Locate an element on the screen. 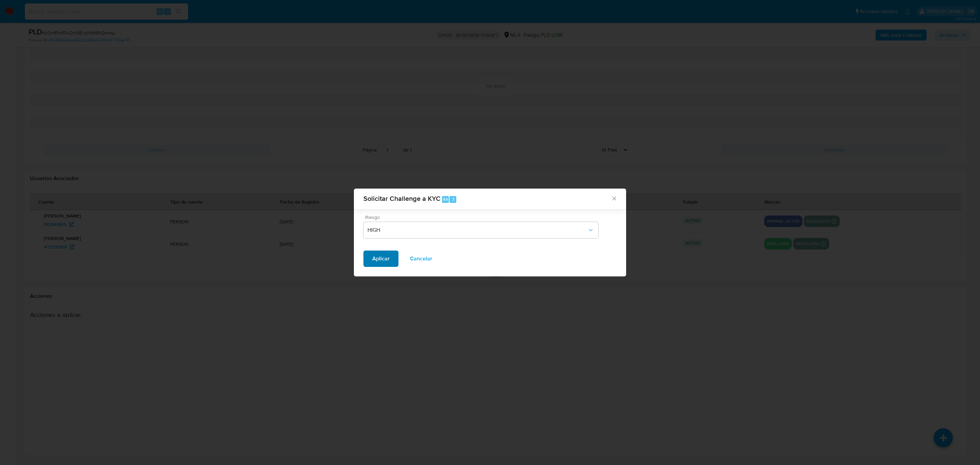  button: Cancelar is located at coordinates (421, 258).